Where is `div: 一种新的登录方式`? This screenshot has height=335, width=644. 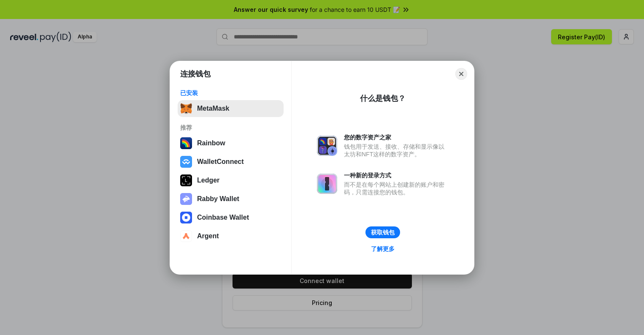
div: 一种新的登录方式 is located at coordinates (397, 175).